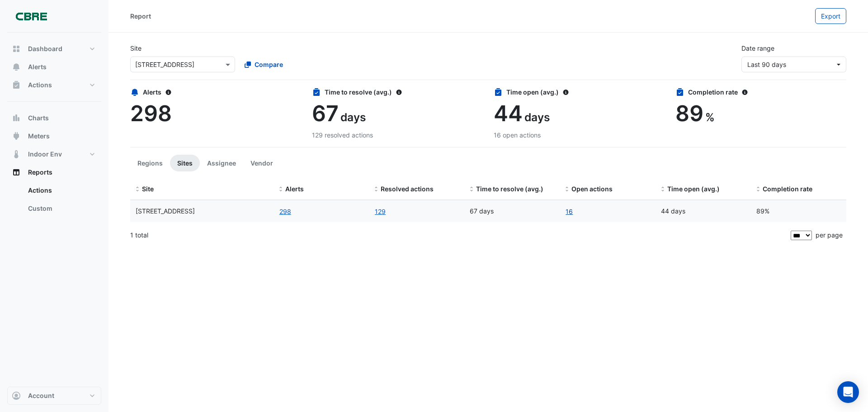 The height and width of the screenshot is (412, 868). I want to click on app-icon: Reports, so click(16, 172).